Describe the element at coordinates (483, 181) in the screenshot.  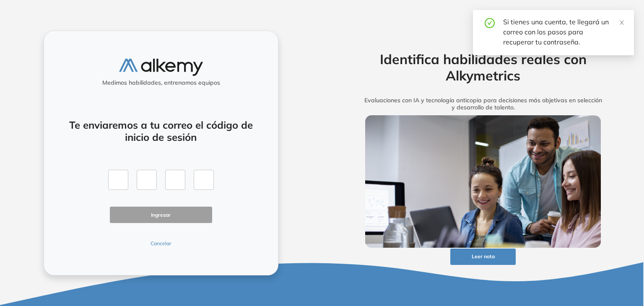
I see `img: img-more-info` at that location.